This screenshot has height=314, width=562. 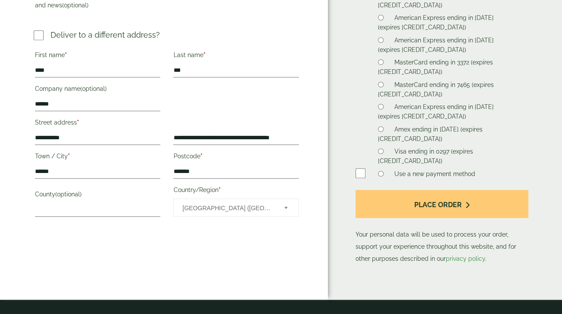 What do you see at coordinates (105, 35) in the screenshot?
I see `p: Deliver to a different address?` at bounding box center [105, 35].